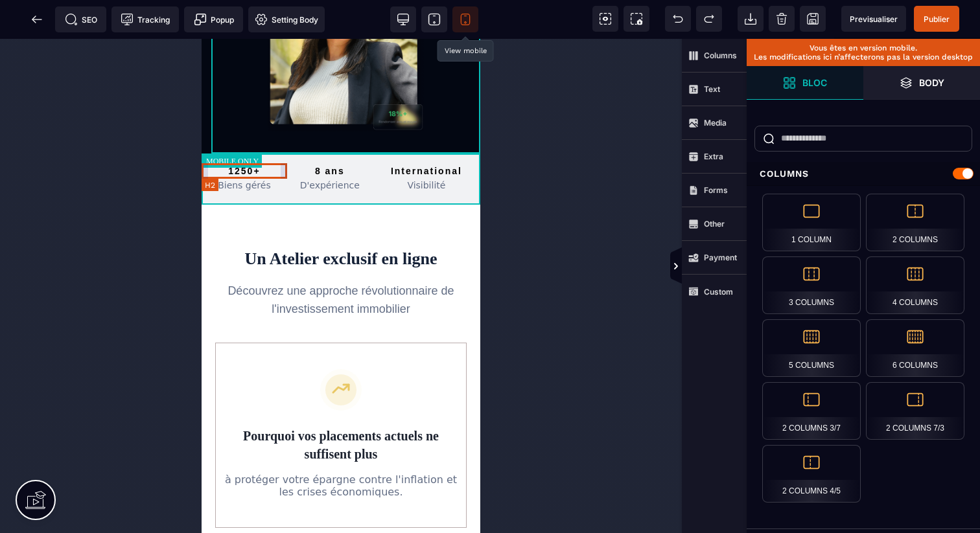 The width and height of the screenshot is (980, 533). What do you see at coordinates (931, 82) in the screenshot?
I see `strong: Body` at bounding box center [931, 82].